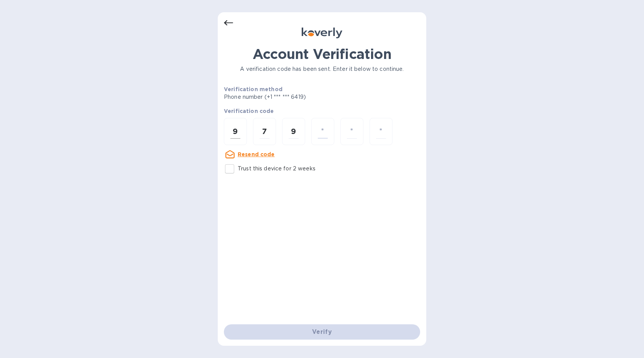 The width and height of the screenshot is (644, 358). I want to click on p: A verification code has been sent. Enter it below to continue., so click(322, 69).